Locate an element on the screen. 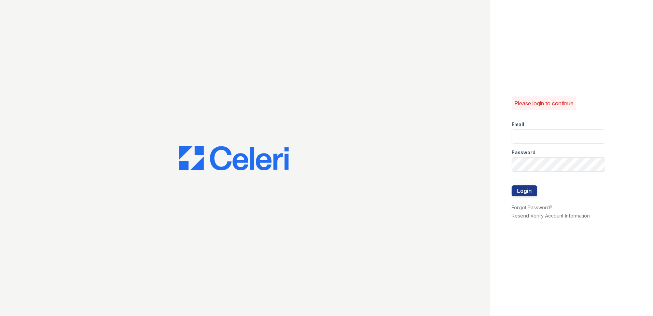 The height and width of the screenshot is (316, 653). label: Email is located at coordinates (518, 124).